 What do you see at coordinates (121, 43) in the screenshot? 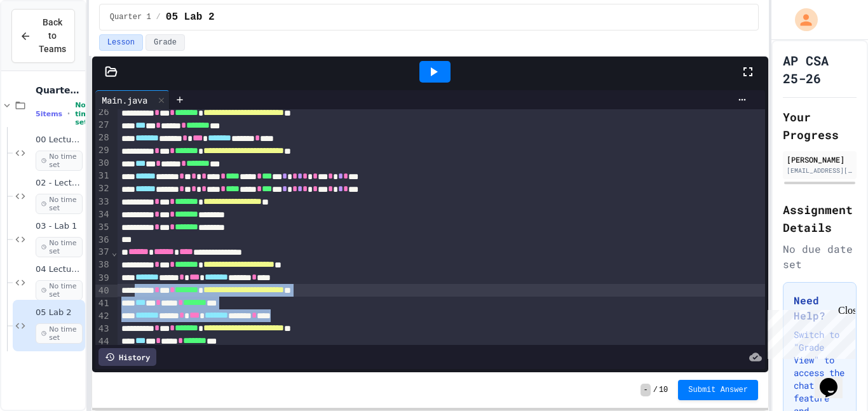
I see `button: Lesson` at bounding box center [121, 43].